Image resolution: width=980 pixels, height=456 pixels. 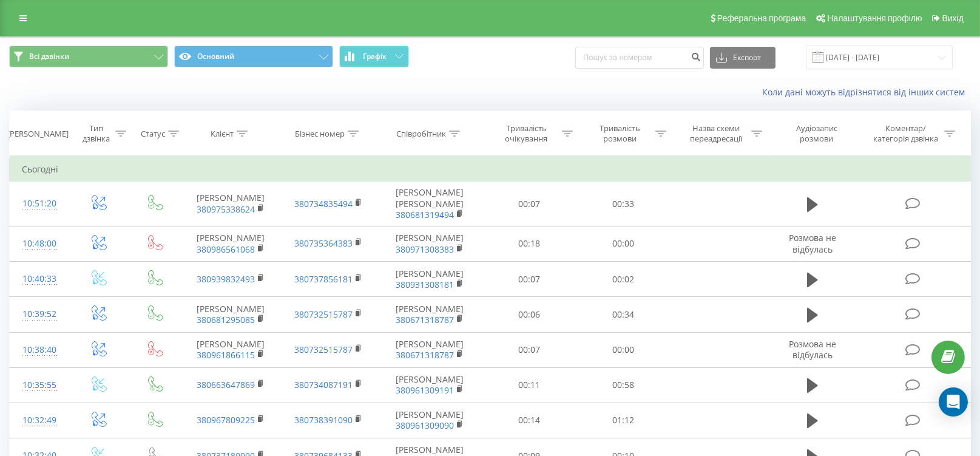 I want to click on span: Вихід, so click(x=953, y=18).